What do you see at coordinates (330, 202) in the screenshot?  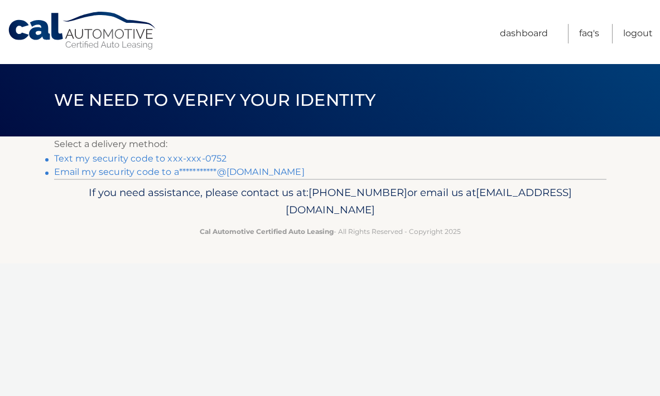 I see `p: If you need assistance, please contact us at: or email us at` at bounding box center [330, 202].